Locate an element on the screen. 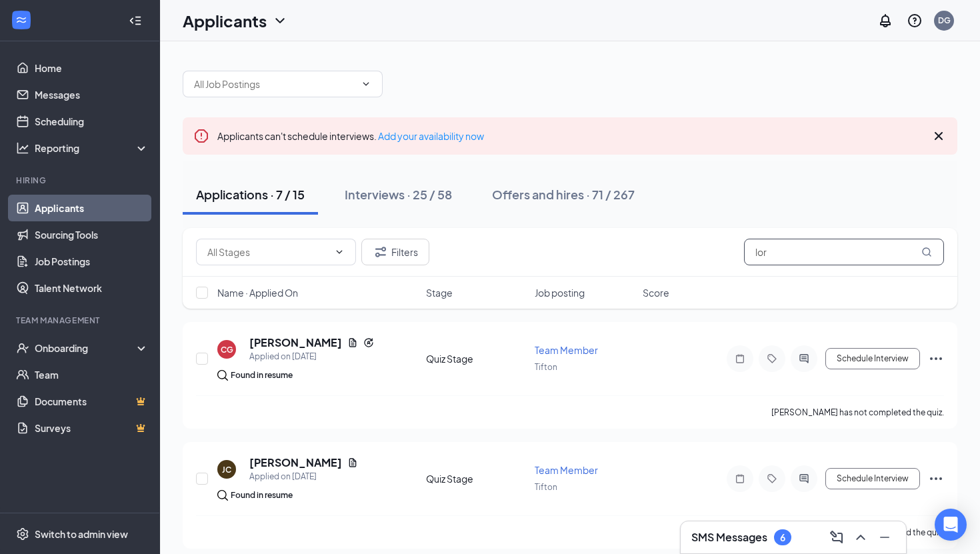 The height and width of the screenshot is (554, 980). svg: Analysis is located at coordinates (22, 148).